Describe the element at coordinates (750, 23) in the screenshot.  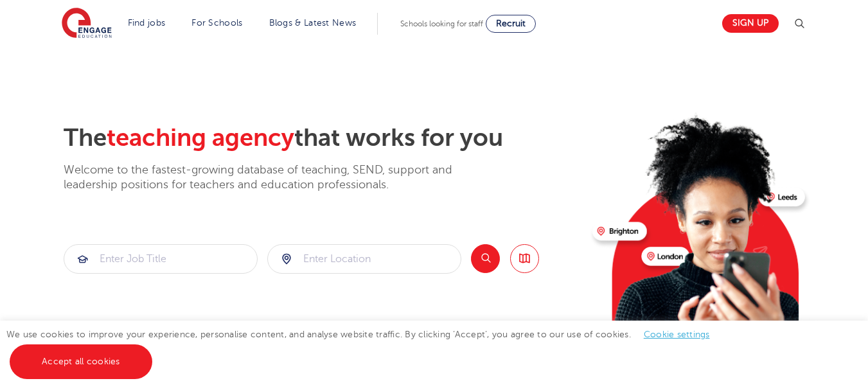
I see `a: Sign up` at that location.